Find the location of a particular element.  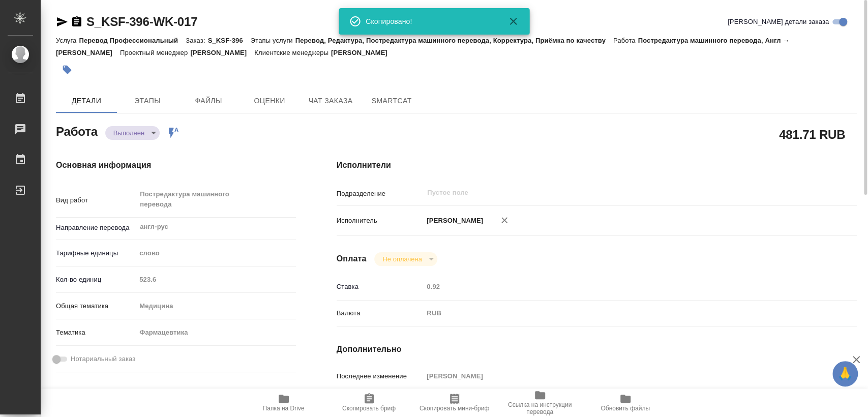

a: S_KSF-396-WK-017 is located at coordinates (142, 22).